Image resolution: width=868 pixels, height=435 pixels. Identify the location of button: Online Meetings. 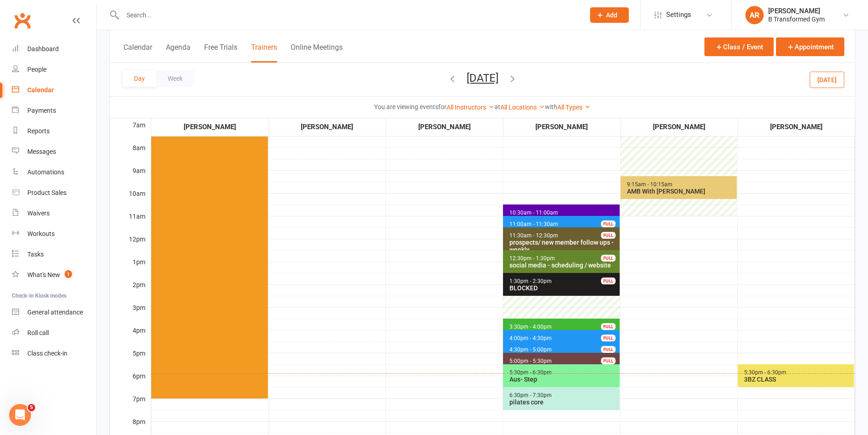
(317, 53).